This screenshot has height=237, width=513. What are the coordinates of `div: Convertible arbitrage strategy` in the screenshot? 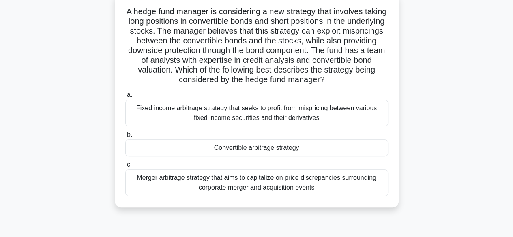 It's located at (257, 148).